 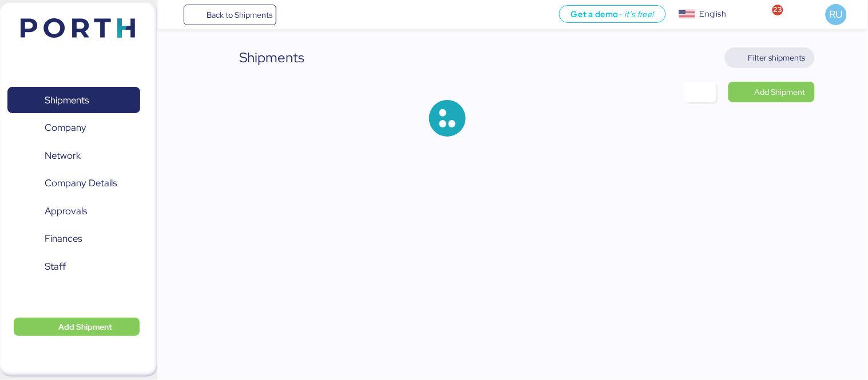 What do you see at coordinates (74, 100) in the screenshot?
I see `a: Shipments` at bounding box center [74, 100].